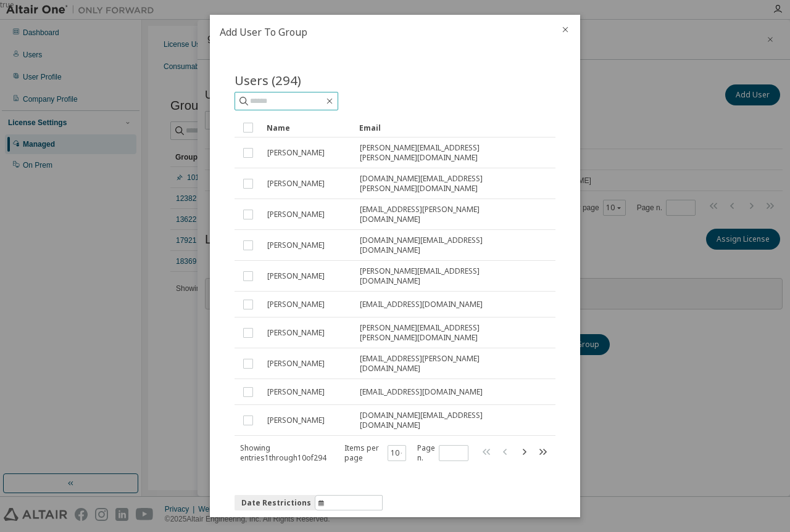  Describe the element at coordinates (309, 502) in the screenshot. I see `button: information` at that location.